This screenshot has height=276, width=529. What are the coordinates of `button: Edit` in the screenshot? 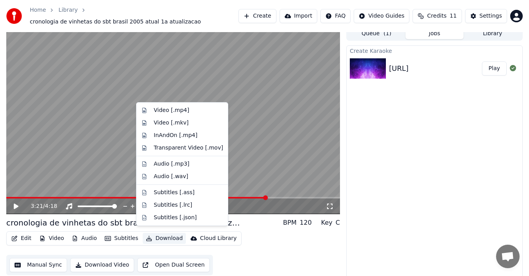 It's located at (21, 239).